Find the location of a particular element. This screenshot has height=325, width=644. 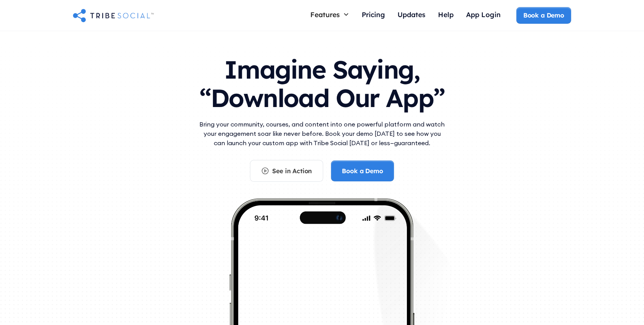

a: Help is located at coordinates (446, 15).